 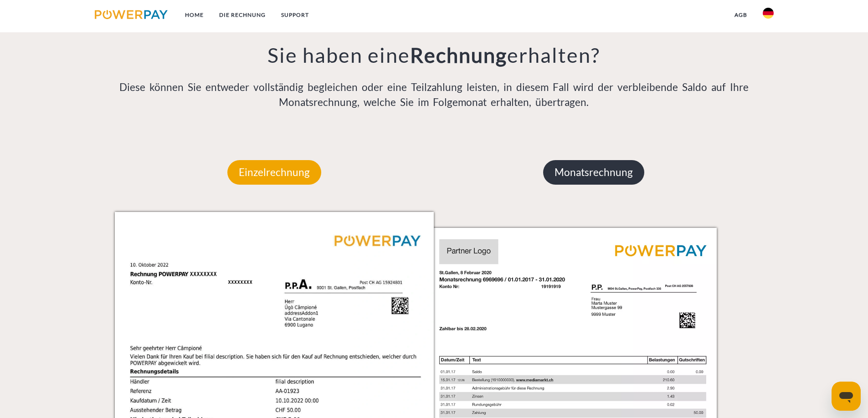 I want to click on b: Rechnung, so click(x=458, y=55).